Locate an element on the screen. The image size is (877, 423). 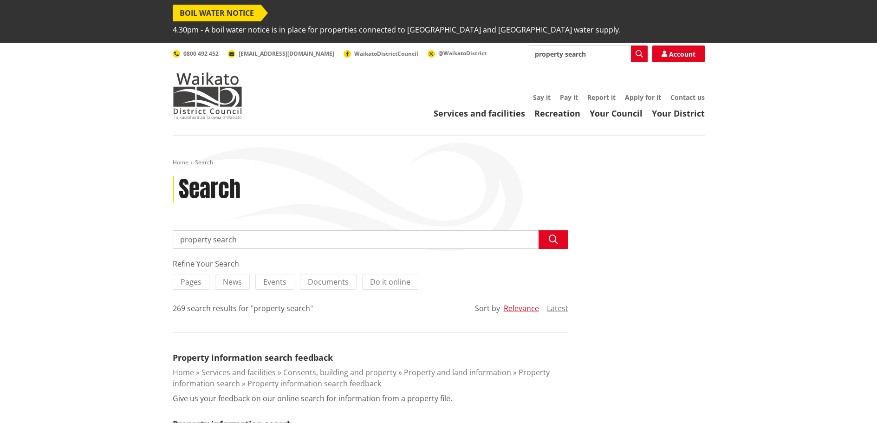
div: Sort by is located at coordinates (487, 308).